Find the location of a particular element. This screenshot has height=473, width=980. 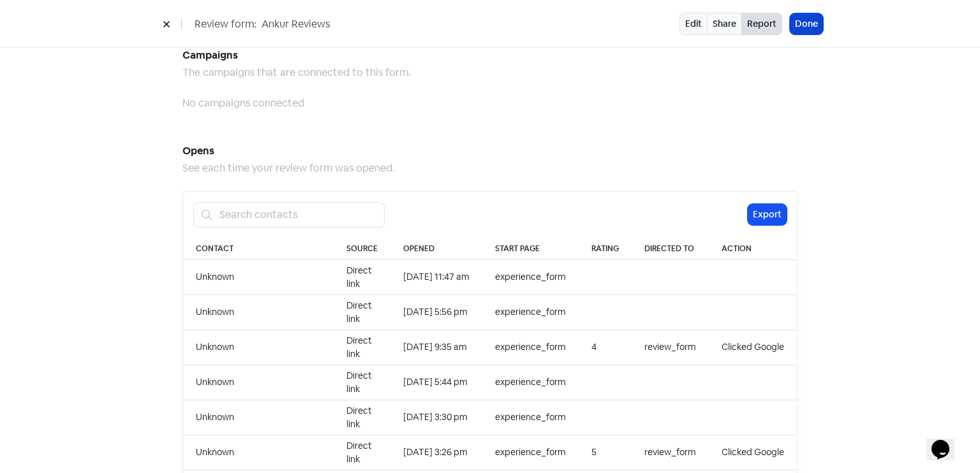

th: Start page is located at coordinates (530, 249).